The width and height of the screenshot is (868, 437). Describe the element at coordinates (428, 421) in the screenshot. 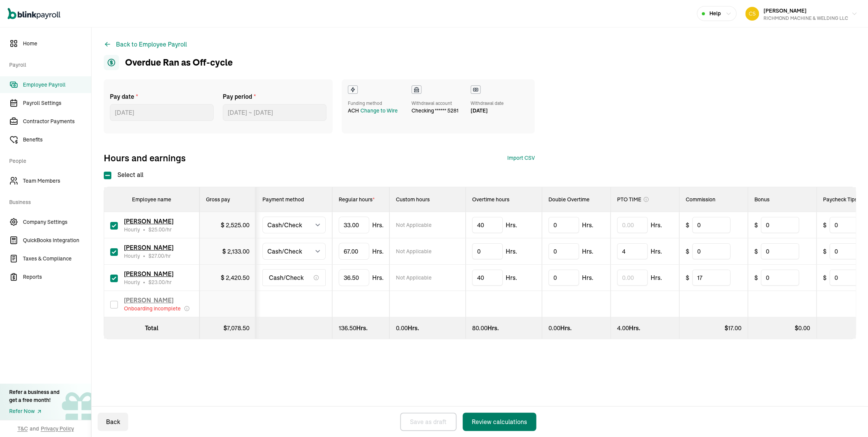

I see `button: Save as draft` at that location.